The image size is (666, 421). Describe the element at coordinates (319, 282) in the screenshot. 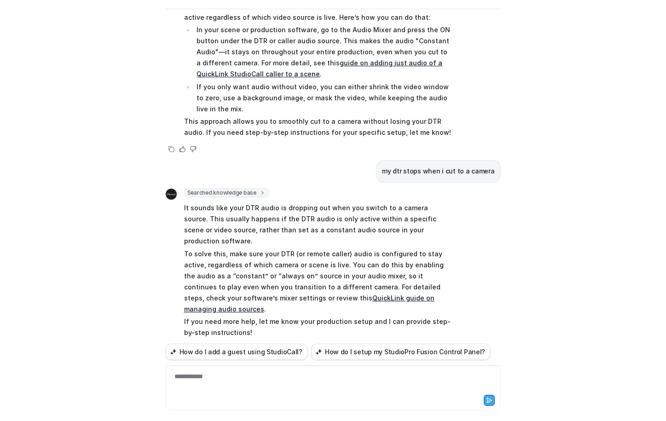

I see `p: To solve this, make sure your DTR (or remote caller) audio is configured to stay active, regardle...` at that location.